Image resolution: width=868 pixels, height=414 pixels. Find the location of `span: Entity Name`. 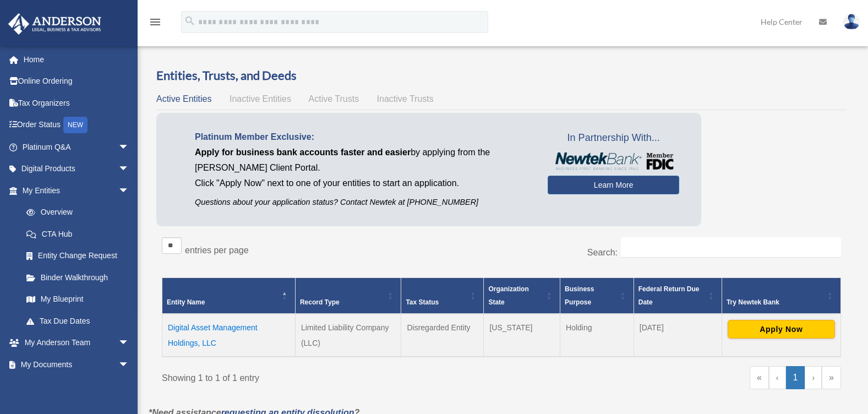

span: Entity Name is located at coordinates (185, 302).